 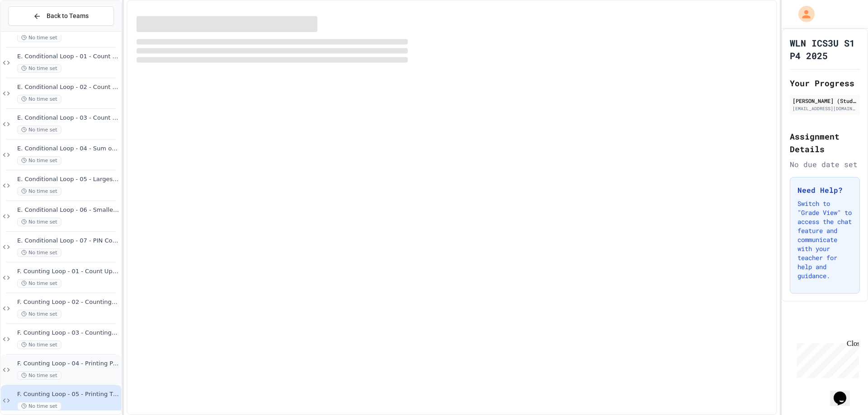 What do you see at coordinates (824, 83) in the screenshot?
I see `h2: Your Progress` at bounding box center [824, 83].